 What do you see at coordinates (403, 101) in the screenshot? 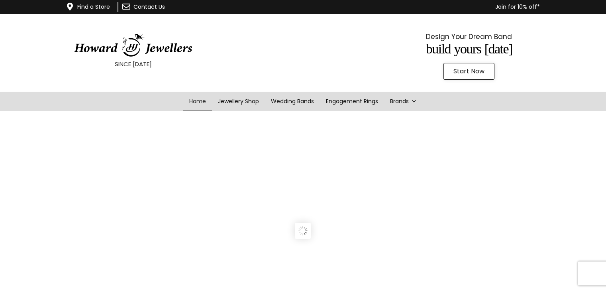
I see `a: Brands` at bounding box center [403, 101].